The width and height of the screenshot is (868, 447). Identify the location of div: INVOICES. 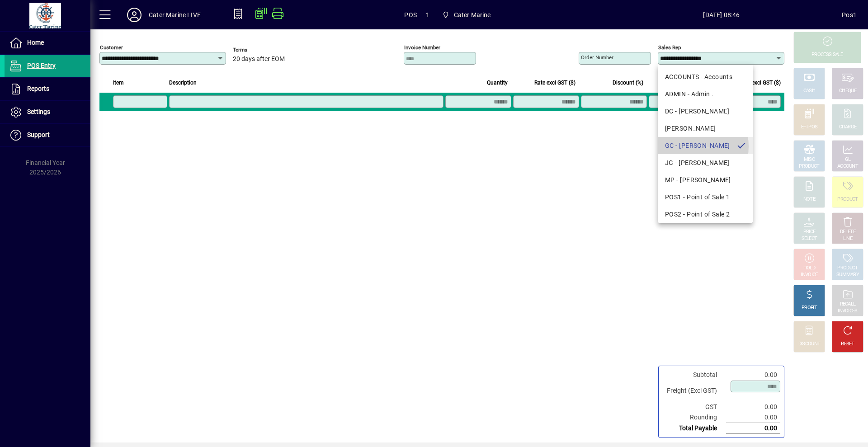
(848, 311).